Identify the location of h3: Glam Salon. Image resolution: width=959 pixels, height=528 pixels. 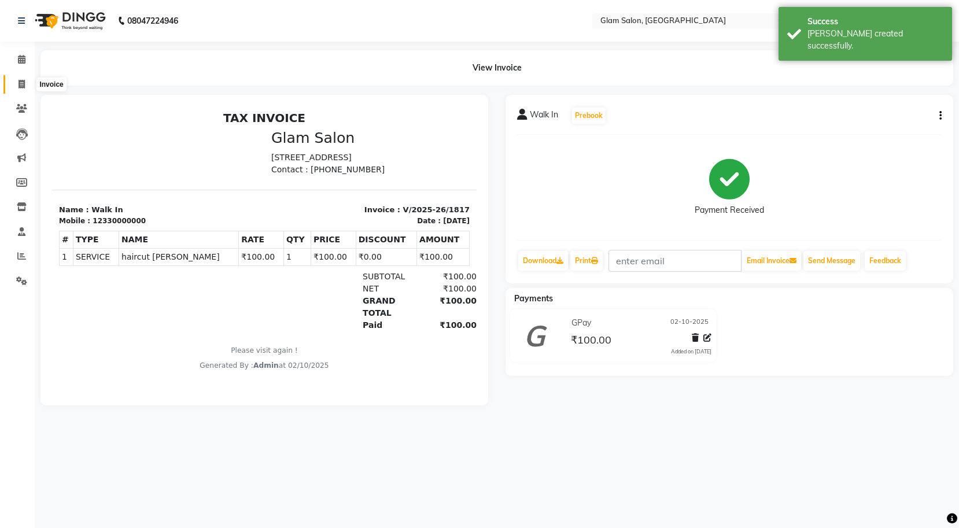
(318, 32).